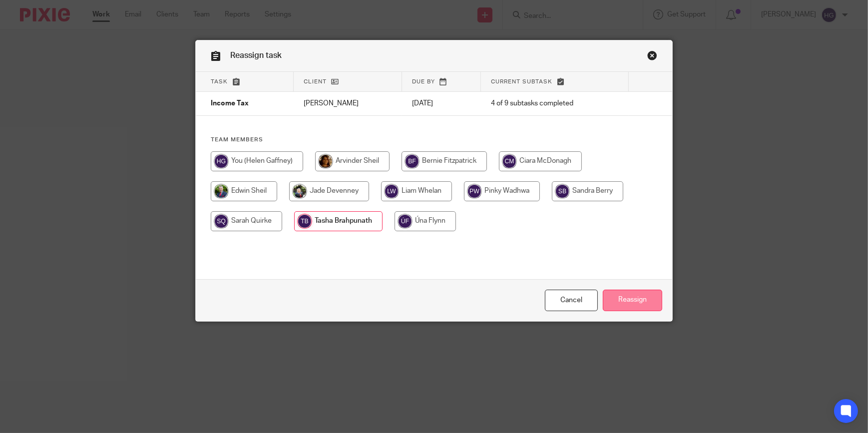 This screenshot has height=433, width=868. Describe the element at coordinates (521, 81) in the screenshot. I see `span: Current subtask` at that location.